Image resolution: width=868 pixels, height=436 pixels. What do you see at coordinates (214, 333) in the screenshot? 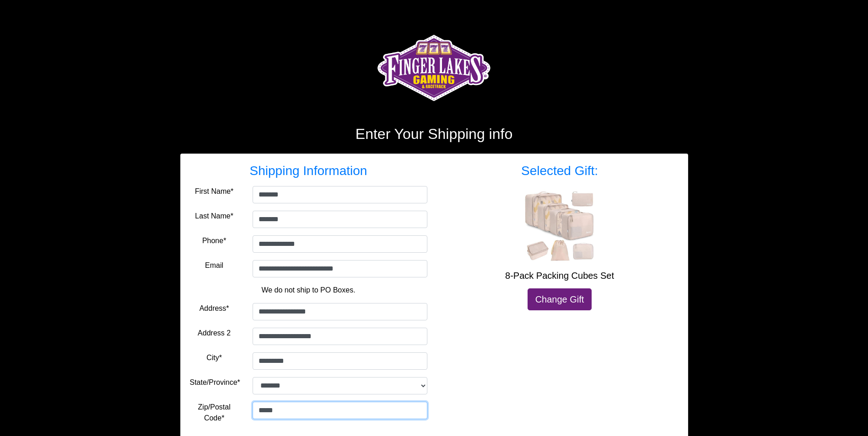
I see `label: Address 2` at bounding box center [214, 333].